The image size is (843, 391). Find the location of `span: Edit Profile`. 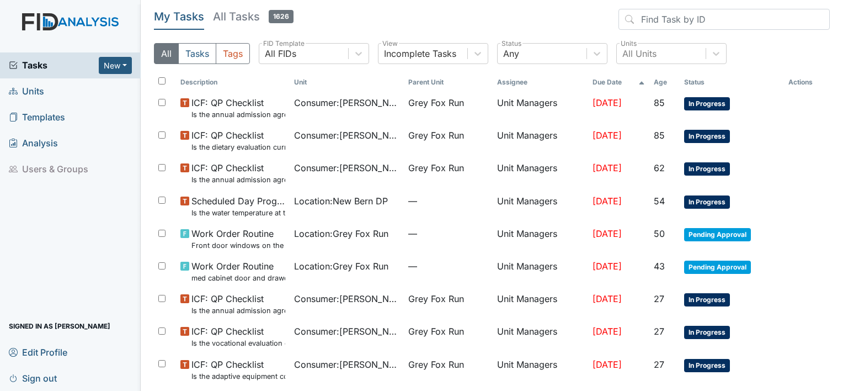

span: Edit Profile is located at coordinates (38, 351).